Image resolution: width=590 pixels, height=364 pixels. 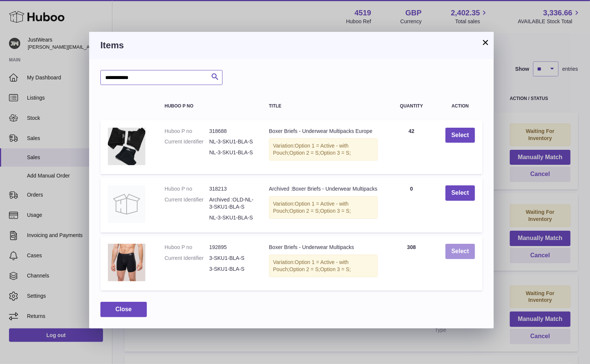 What do you see at coordinates (323, 188) in the screenshot?
I see `div: Archived :Boxer Briefs - Underwear Multipacks` at bounding box center [323, 188].